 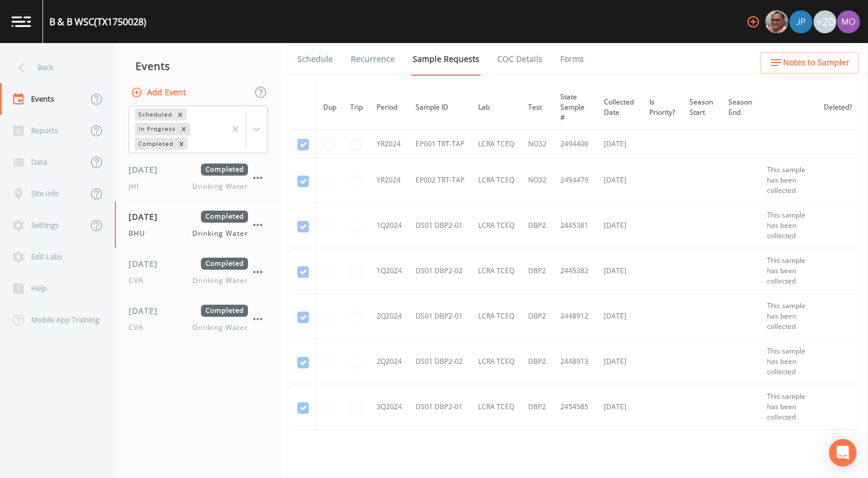 What do you see at coordinates (842, 453) in the screenshot?
I see `div: Open Intercom Messenger` at bounding box center [842, 453].